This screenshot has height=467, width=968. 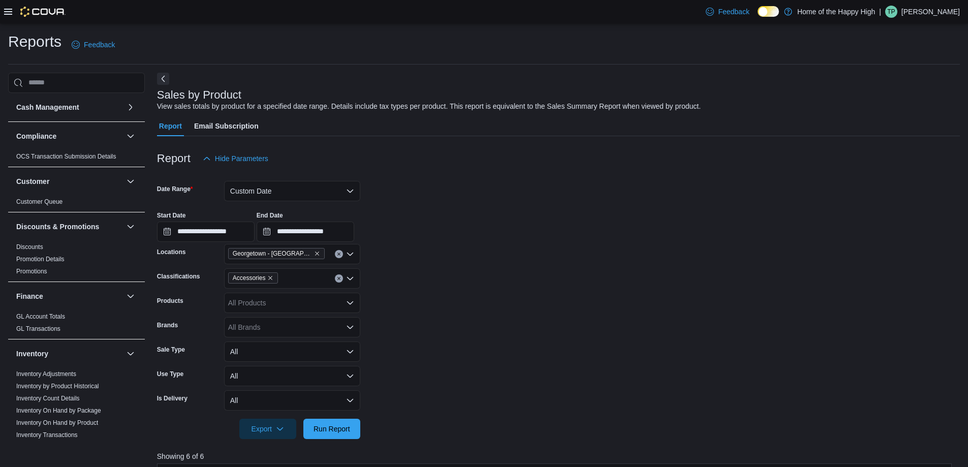 What do you see at coordinates (171, 215) in the screenshot?
I see `label: Start Date` at bounding box center [171, 215].